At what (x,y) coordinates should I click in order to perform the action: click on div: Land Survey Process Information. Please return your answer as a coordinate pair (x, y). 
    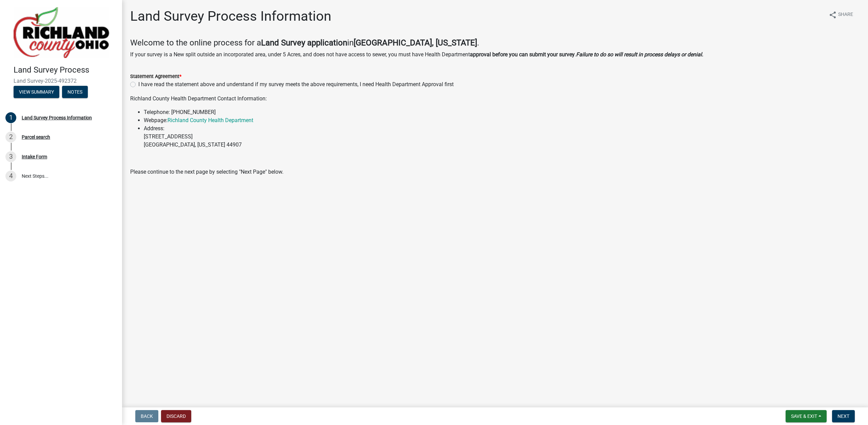
    Looking at the image, I should click on (57, 118).